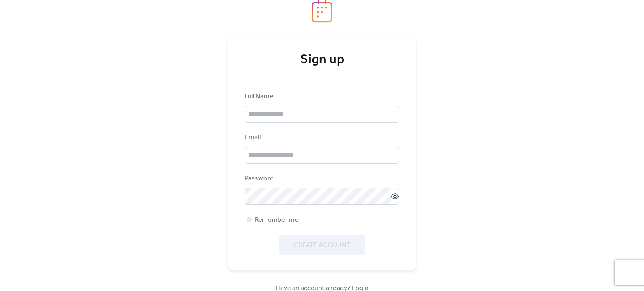 The width and height of the screenshot is (644, 291). Describe the element at coordinates (322, 60) in the screenshot. I see `div: Sign up` at that location.